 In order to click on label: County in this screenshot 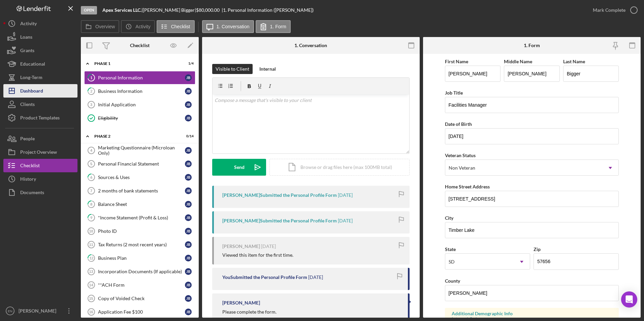, I will do `click(452, 281)`.